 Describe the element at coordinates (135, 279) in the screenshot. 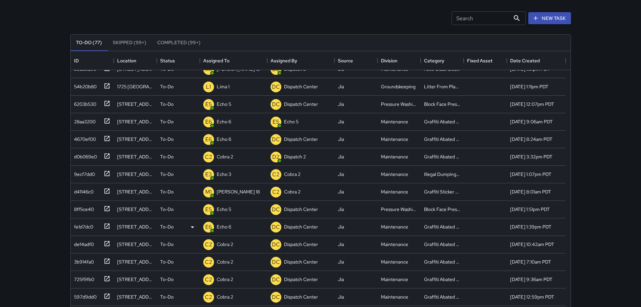

I see `div: 2630 Broadway` at that location.